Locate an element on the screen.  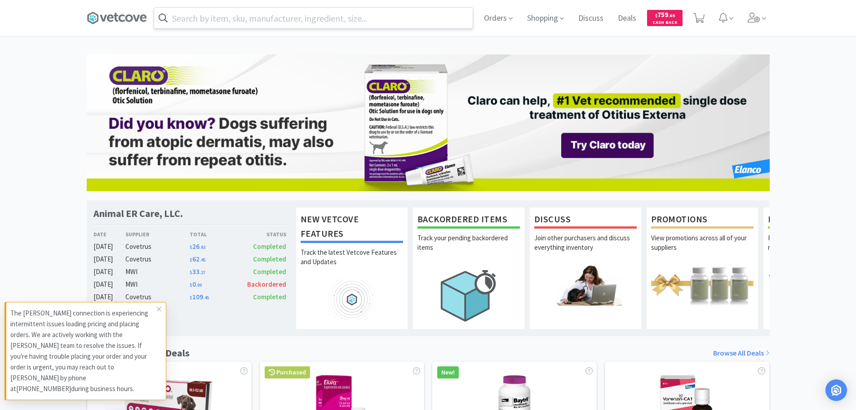
span: . 93 is located at coordinates (202, 247).